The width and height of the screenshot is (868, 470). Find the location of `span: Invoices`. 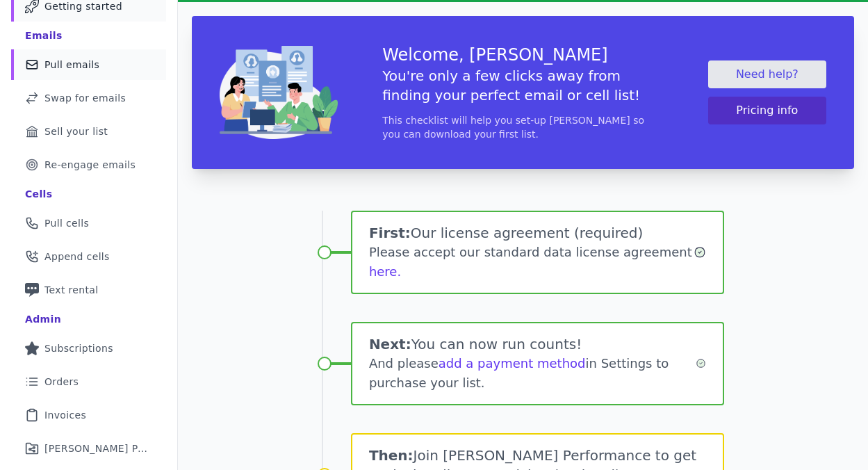

span: Invoices is located at coordinates (65, 415).